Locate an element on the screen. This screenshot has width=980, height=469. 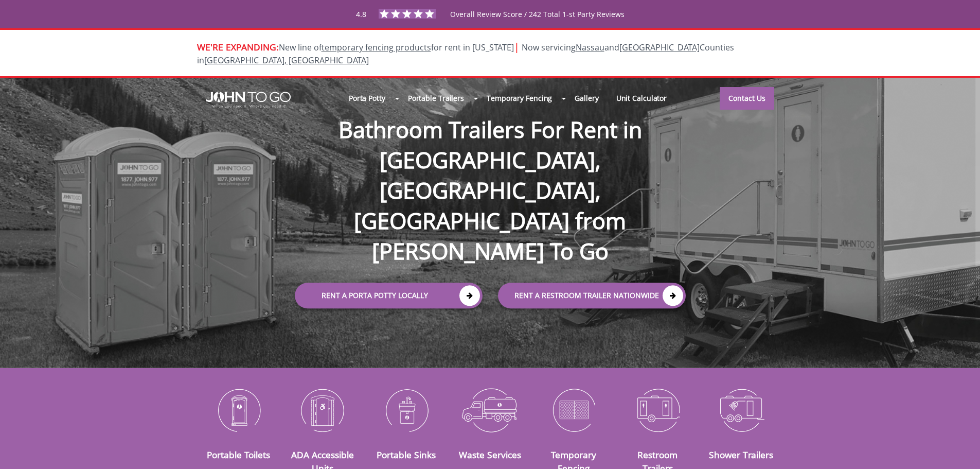
a: Unit Calculator is located at coordinates (641, 98).